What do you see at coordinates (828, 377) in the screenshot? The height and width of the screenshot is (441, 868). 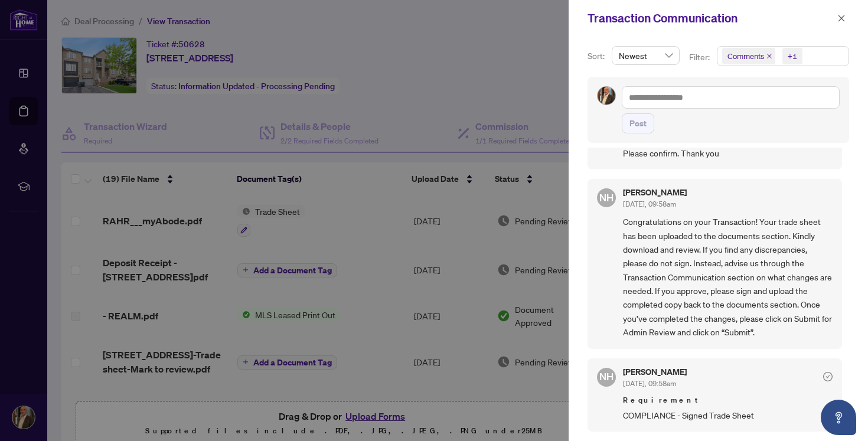 I see `span: check-circle` at bounding box center [828, 377].